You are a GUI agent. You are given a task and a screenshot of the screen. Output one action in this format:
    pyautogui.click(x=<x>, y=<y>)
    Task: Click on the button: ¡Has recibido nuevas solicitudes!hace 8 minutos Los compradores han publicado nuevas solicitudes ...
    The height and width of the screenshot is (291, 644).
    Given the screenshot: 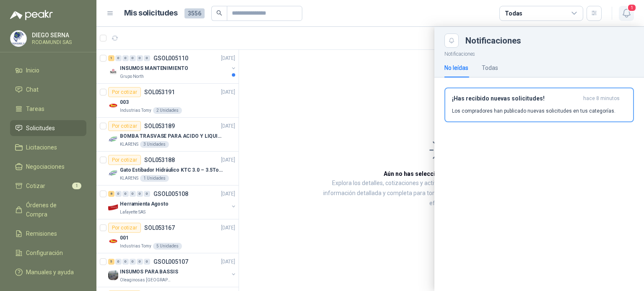 What is the action you would take?
    pyautogui.click(x=539, y=105)
    